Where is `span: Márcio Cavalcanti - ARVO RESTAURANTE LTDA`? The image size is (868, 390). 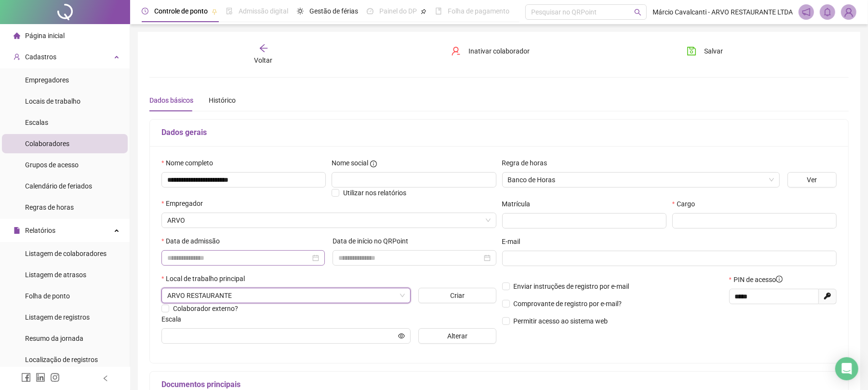
span: Márcio Cavalcanti - ARVO RESTAURANTE LTDA is located at coordinates (722, 12).